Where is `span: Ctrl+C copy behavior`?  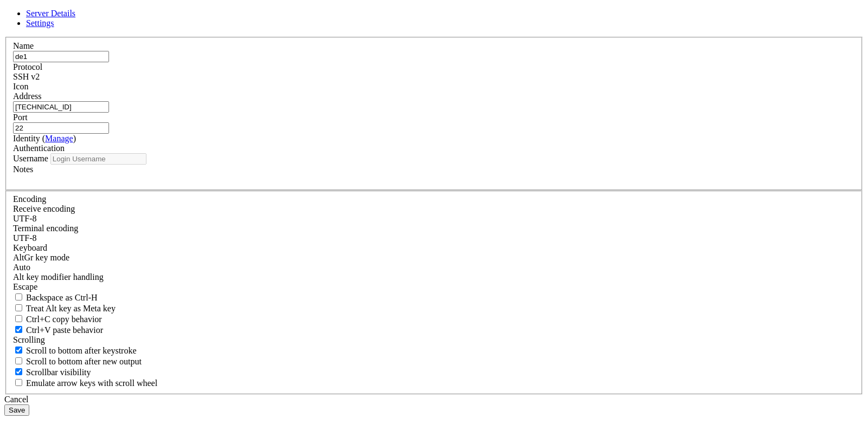
span: Ctrl+C copy behavior is located at coordinates (64, 319).